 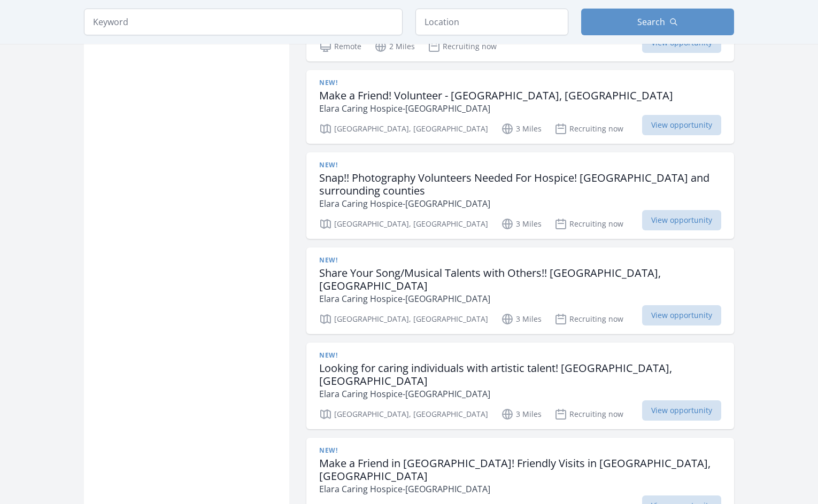 I want to click on button: Search, so click(x=658, y=22).